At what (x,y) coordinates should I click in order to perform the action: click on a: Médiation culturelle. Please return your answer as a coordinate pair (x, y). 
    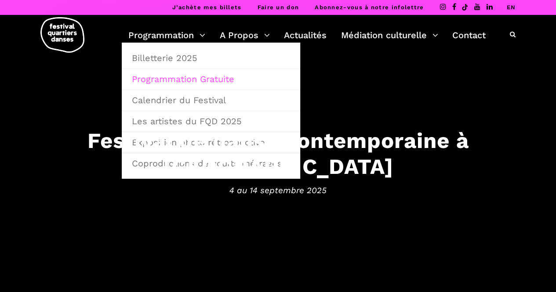
    Looking at the image, I should click on (389, 35).